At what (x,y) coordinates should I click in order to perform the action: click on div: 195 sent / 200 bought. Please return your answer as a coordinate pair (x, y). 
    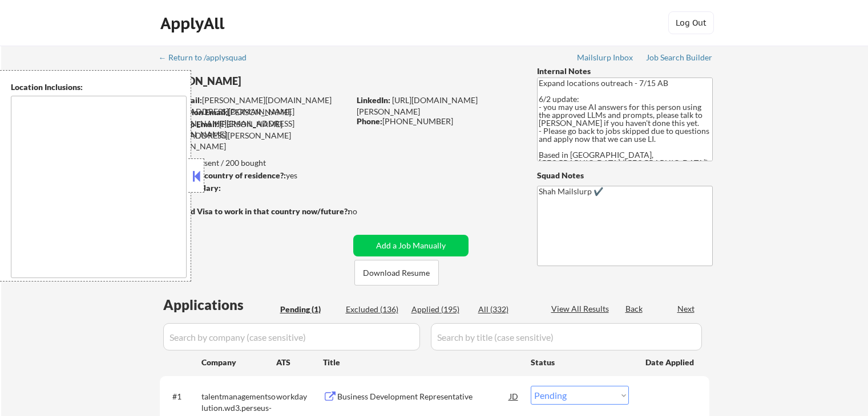
    Looking at the image, I should click on (254, 163).